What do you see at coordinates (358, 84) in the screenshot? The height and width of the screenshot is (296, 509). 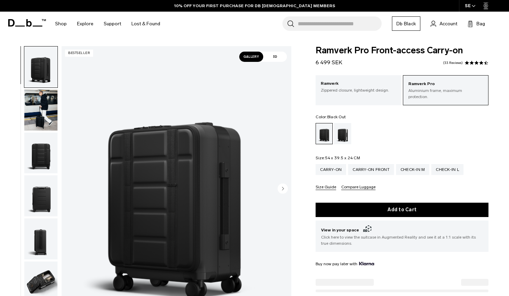 I see `p: Ramverk` at bounding box center [358, 84].